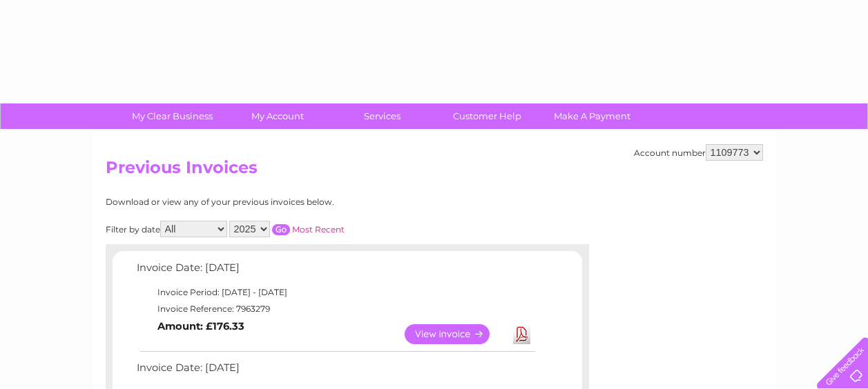  Describe the element at coordinates (434, 171) in the screenshot. I see `h2: Previous Invoices` at that location.